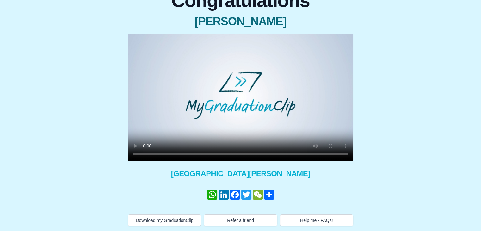 This screenshot has width=481, height=231. What do you see at coordinates (223, 194) in the screenshot?
I see `a: LinkedIn` at bounding box center [223, 194].